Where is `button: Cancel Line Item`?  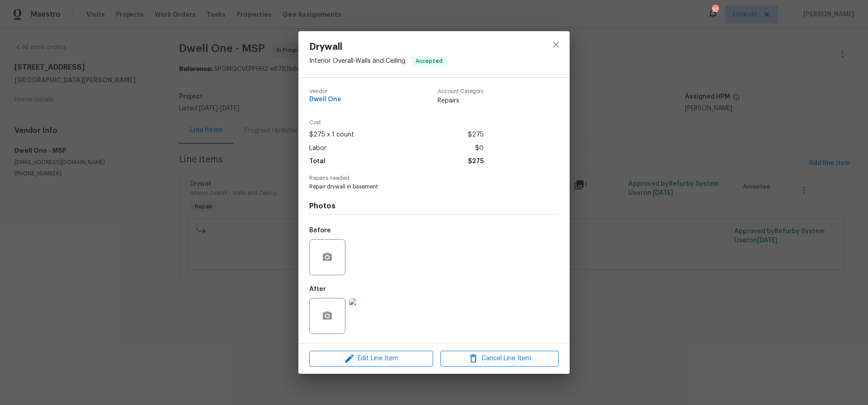
button: Cancel Line Item is located at coordinates (499, 358).